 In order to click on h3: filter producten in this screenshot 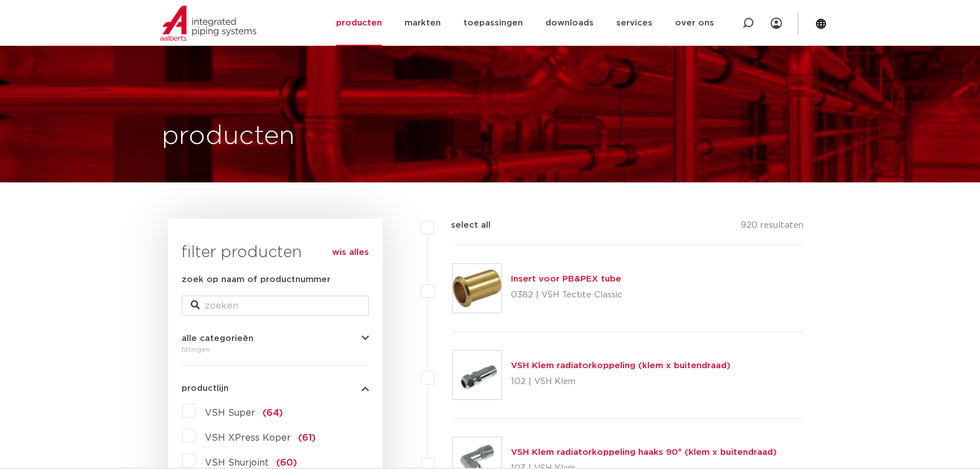, I will do `click(275, 253)`.